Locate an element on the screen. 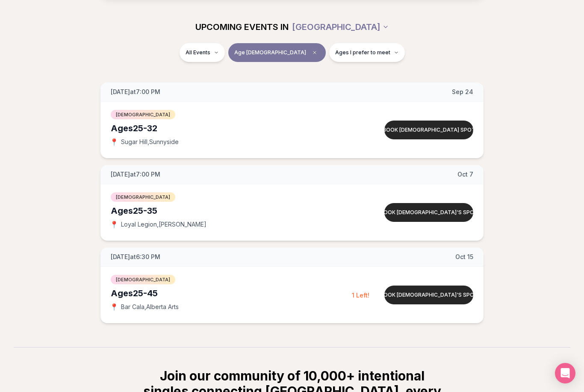 The image size is (584, 392). span: Ages I prefer to meet is located at coordinates (362, 53).